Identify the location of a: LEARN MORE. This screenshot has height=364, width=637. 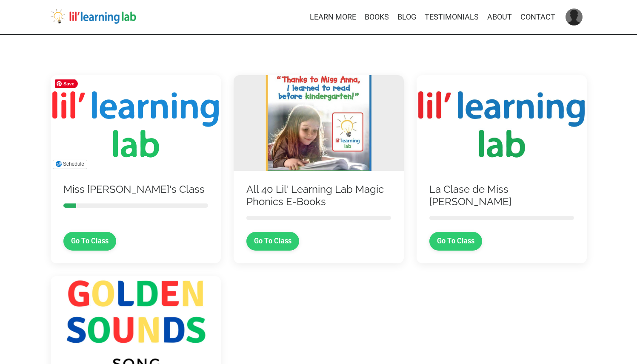
(332, 17).